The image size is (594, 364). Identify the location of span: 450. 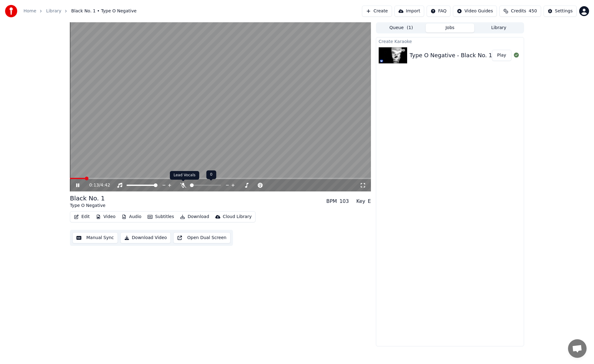
(533, 11).